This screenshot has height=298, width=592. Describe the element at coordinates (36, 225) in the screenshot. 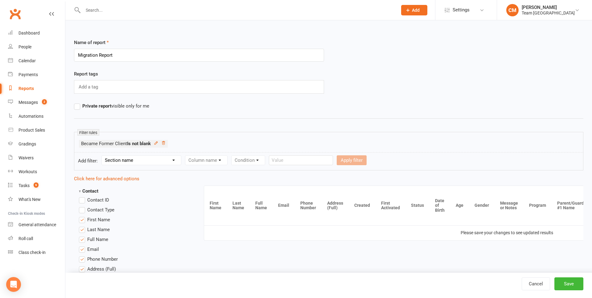

I see `a: General attendance kiosk mode` at that location.